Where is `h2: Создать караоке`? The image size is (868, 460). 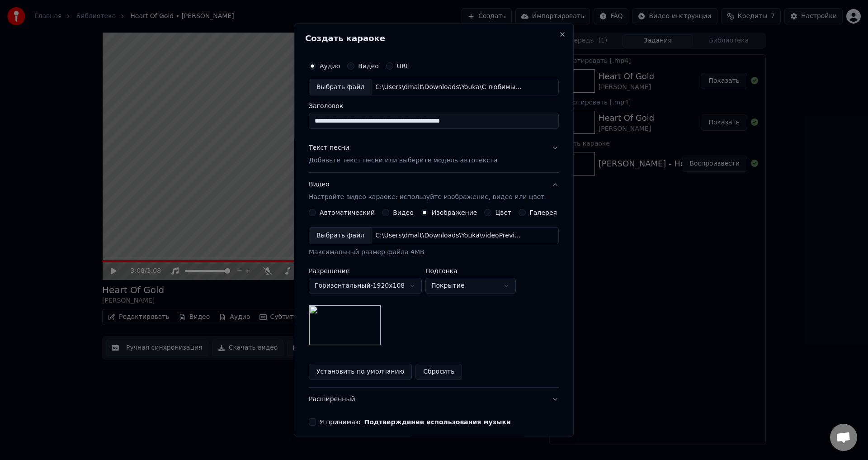
h2: Создать караоке is located at coordinates (434, 38).